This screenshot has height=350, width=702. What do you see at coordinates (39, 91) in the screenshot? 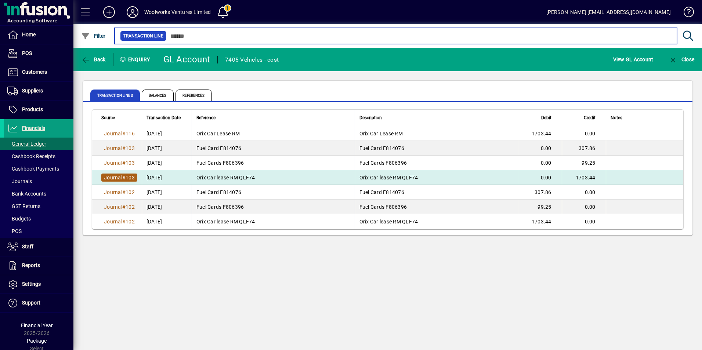
I see `a: Suppliers` at bounding box center [39, 91].